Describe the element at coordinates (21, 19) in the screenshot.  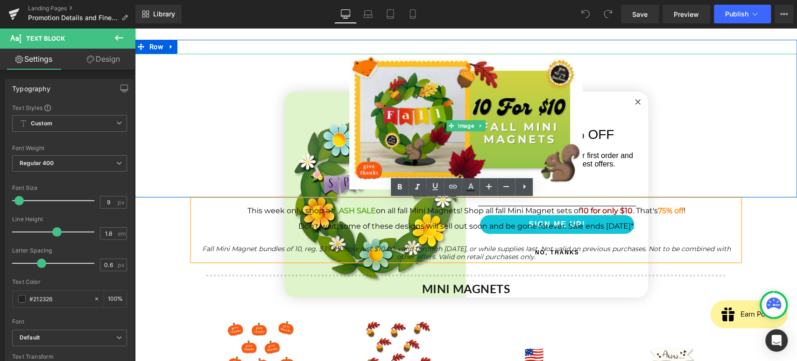
I see `span: Row` at that location.